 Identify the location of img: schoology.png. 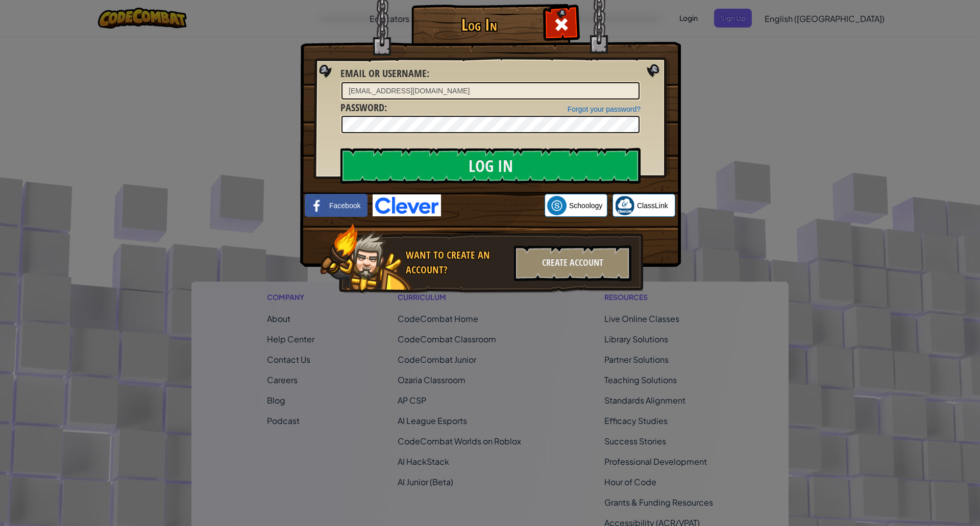
(556, 206).